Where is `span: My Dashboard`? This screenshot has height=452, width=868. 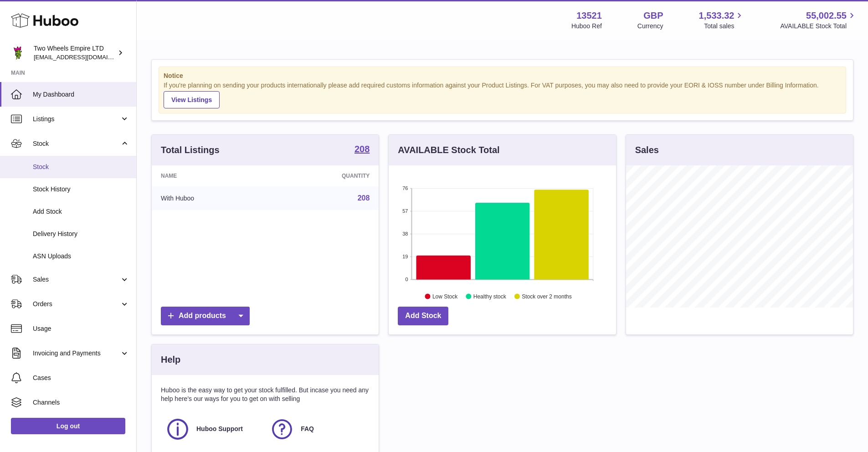 span: My Dashboard is located at coordinates (81, 94).